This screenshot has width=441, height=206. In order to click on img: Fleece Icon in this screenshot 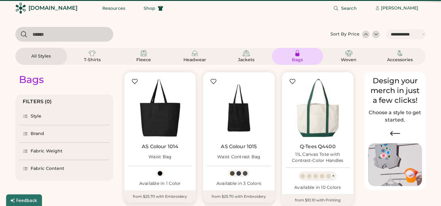, I will do `click(144, 53)`.